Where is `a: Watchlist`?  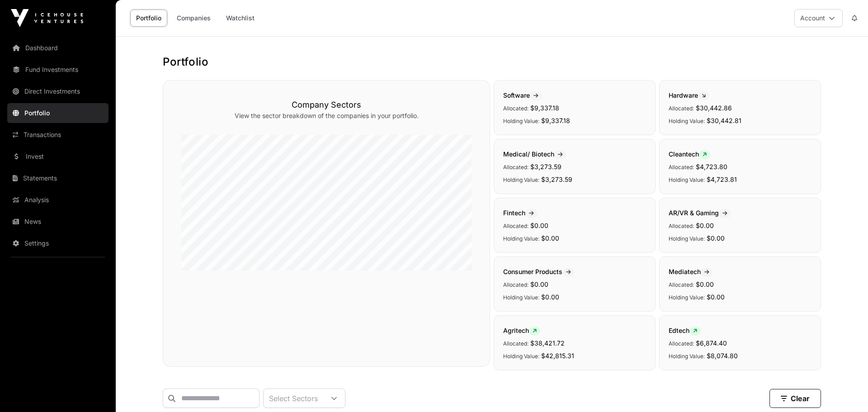
a: Watchlist is located at coordinates (240, 18).